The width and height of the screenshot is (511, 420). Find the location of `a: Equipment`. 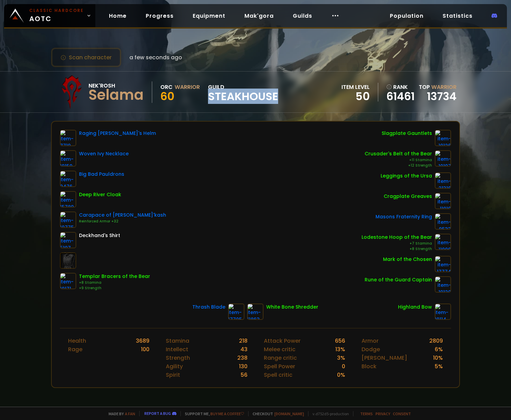

a: Equipment is located at coordinates (209, 16).